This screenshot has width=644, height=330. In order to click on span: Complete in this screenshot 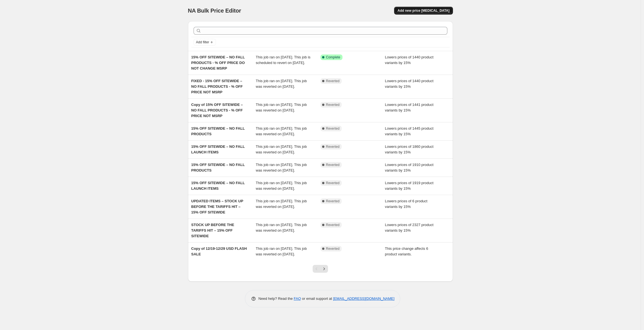, I will do `click(333, 57)`.